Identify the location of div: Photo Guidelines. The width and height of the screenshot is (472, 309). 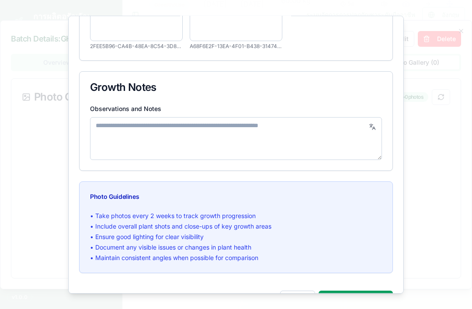
(236, 196).